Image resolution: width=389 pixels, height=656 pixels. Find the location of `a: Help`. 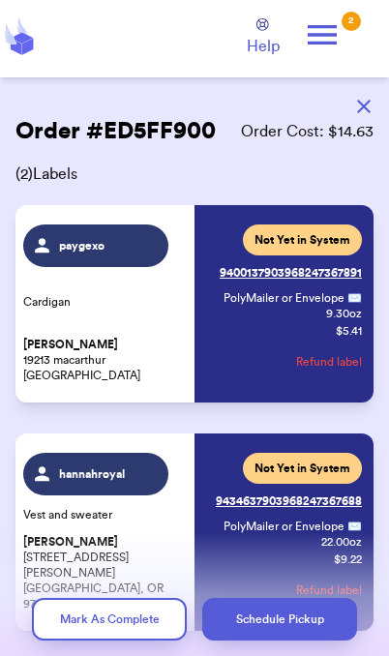

a: Help is located at coordinates (263, 38).